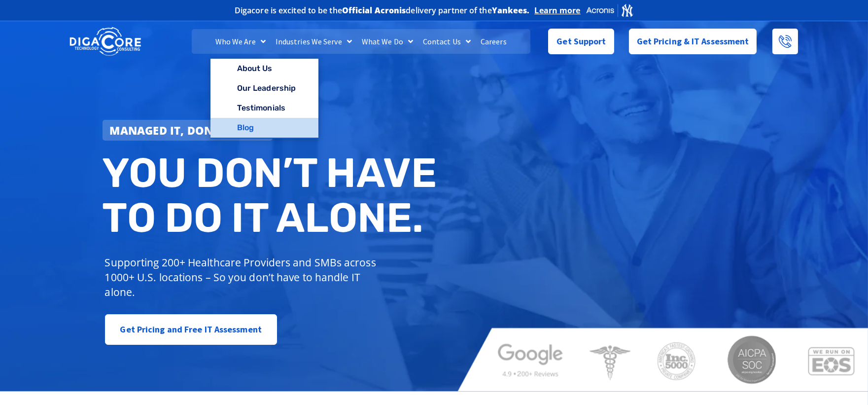  Describe the element at coordinates (388, 41) in the screenshot. I see `a: What We Do` at that location.